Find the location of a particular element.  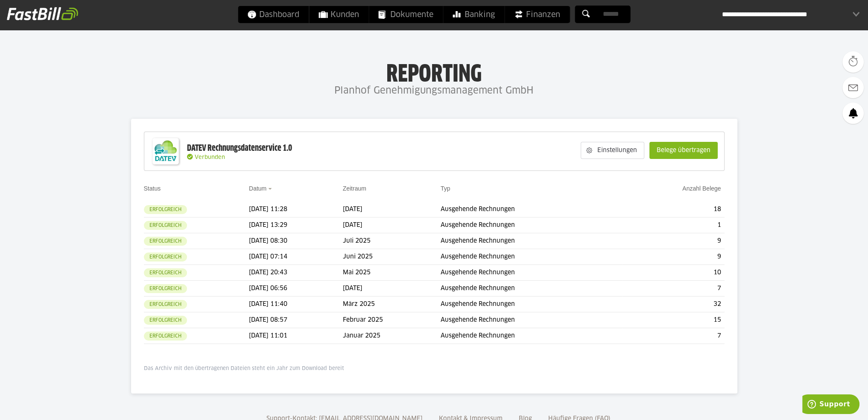

td: 32 is located at coordinates (673, 304).